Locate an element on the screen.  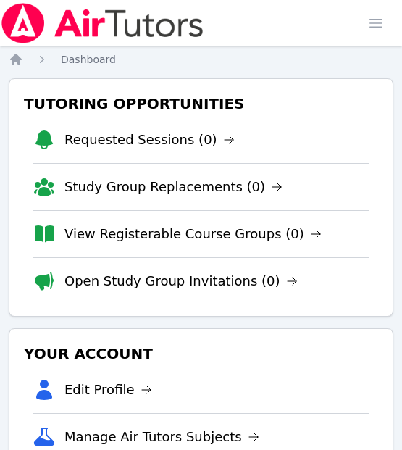
nav: Breadcrumb is located at coordinates (201, 59).